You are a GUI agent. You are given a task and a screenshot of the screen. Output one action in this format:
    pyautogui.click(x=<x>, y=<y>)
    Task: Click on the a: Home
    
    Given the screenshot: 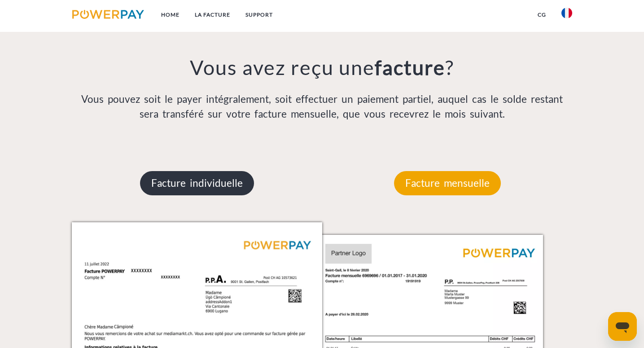 What is the action you would take?
    pyautogui.click(x=170, y=15)
    